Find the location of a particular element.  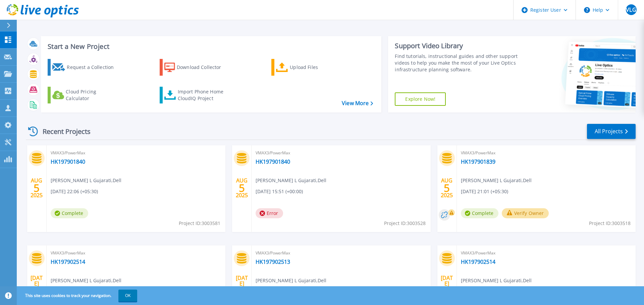

div: Find tutorials, instructional guides and other support videos to help you make the most of your L... is located at coordinates (458, 63).